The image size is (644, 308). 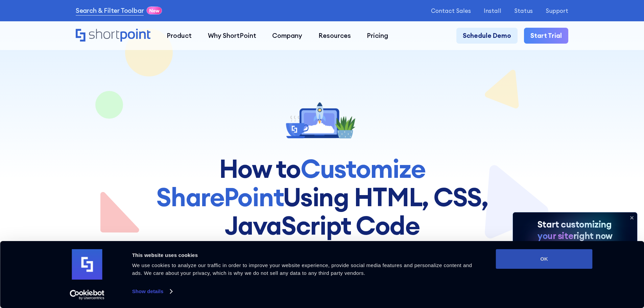 I want to click on p: Install, so click(x=492, y=10).